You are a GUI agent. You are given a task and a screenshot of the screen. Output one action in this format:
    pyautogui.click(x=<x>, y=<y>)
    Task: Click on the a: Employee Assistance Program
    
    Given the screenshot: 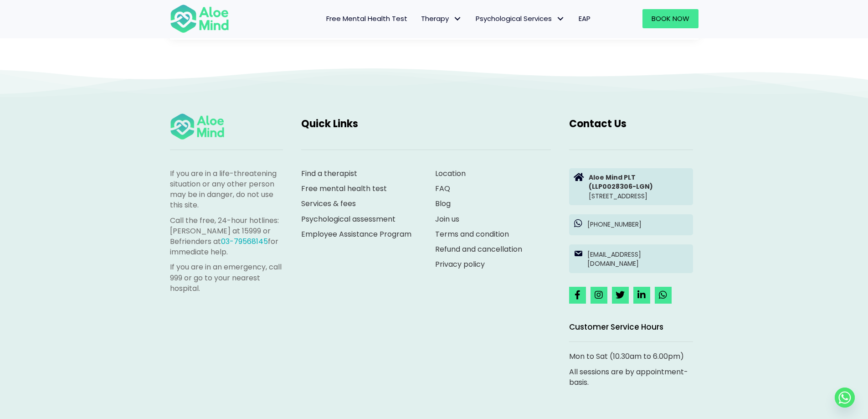 What is the action you would take?
    pyautogui.click(x=357, y=234)
    